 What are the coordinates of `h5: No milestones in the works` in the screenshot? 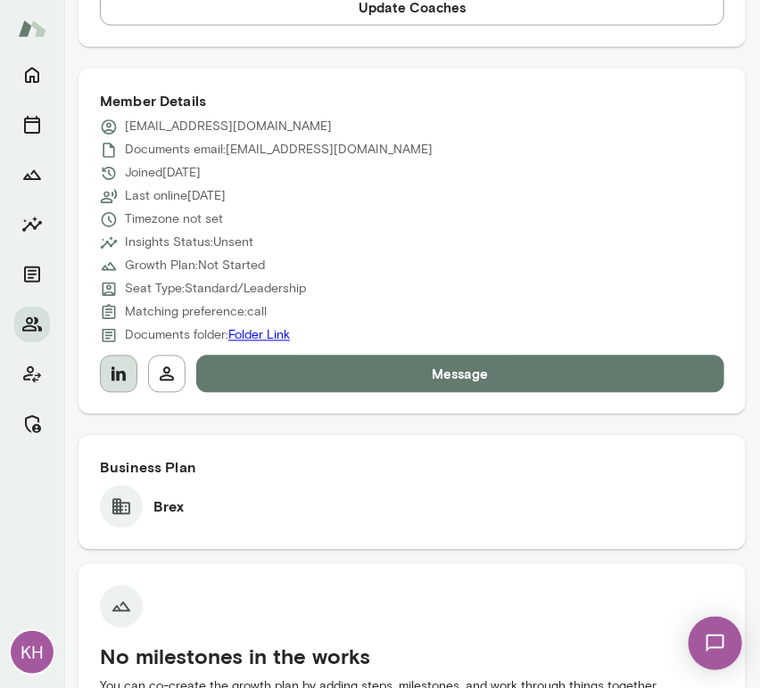 It's located at (412, 657).